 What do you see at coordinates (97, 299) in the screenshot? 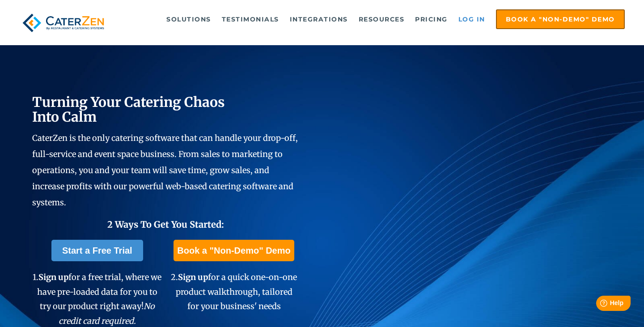
I see `span: 1. for a free trial, where we have pre-loaded data for you to try our product right away!` at bounding box center [97, 299].